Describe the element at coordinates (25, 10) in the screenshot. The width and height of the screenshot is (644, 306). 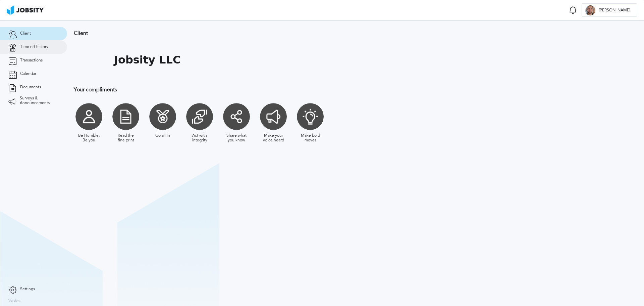
I see `img: ab4bad089aa723f57921c736e9817d99.png` at that location.